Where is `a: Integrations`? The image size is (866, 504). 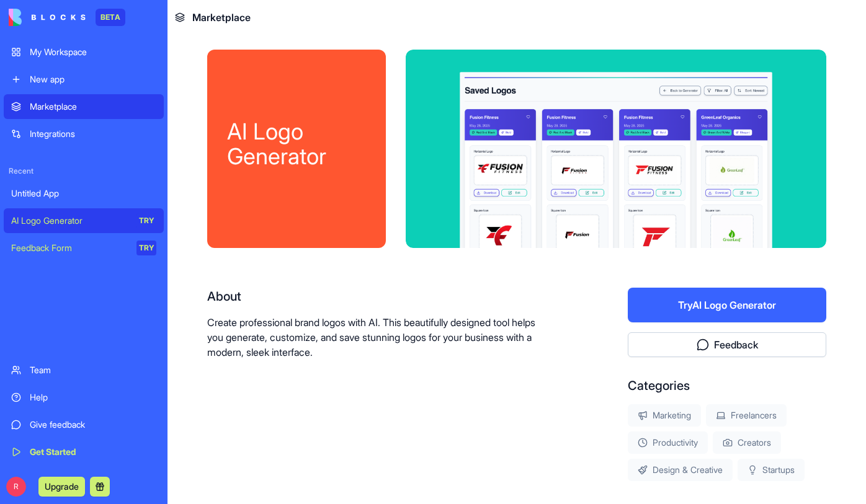 a: Integrations is located at coordinates (84, 134).